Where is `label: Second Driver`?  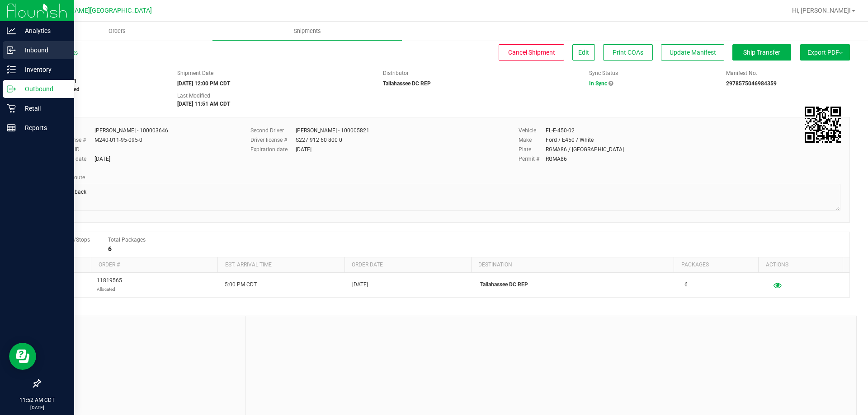
label: Second Driver is located at coordinates (273, 131).